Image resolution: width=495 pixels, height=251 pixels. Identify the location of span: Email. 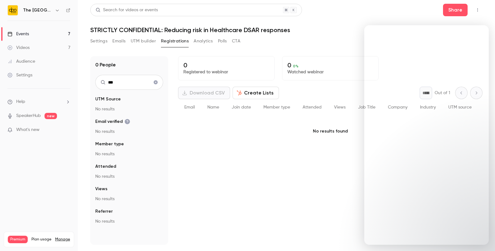
(190, 107).